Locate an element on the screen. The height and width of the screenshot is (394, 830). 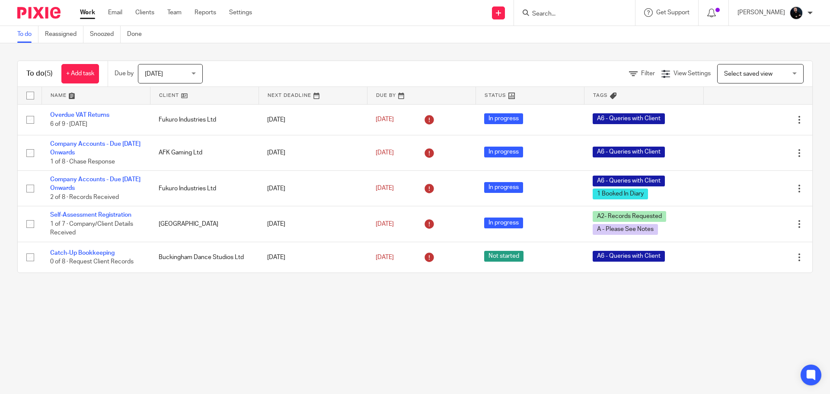
td: Buckingham Dance Studios Ltd is located at coordinates (204, 257).